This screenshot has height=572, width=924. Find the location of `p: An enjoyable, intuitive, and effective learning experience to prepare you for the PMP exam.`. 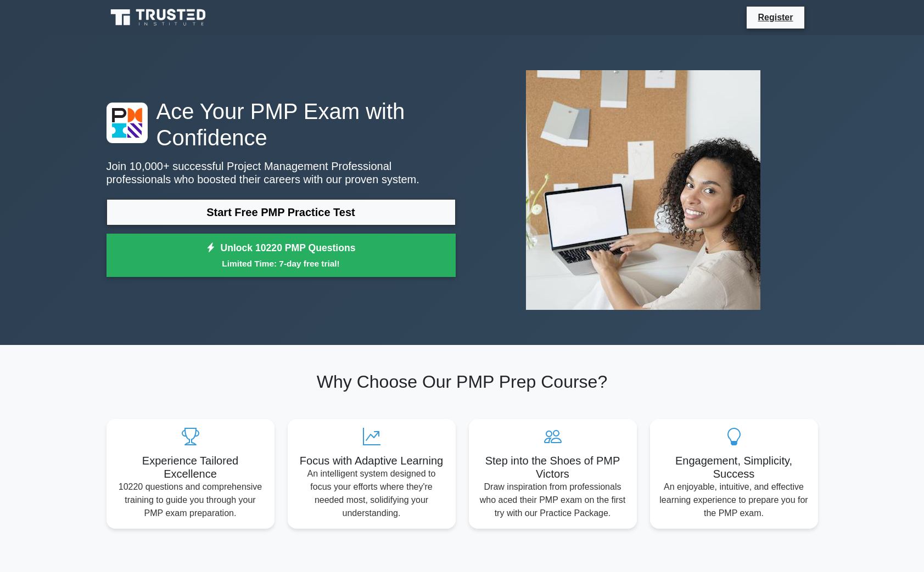

p: An enjoyable, intuitive, and effective learning experience to prepare you for the PMP exam. is located at coordinates (734, 500).